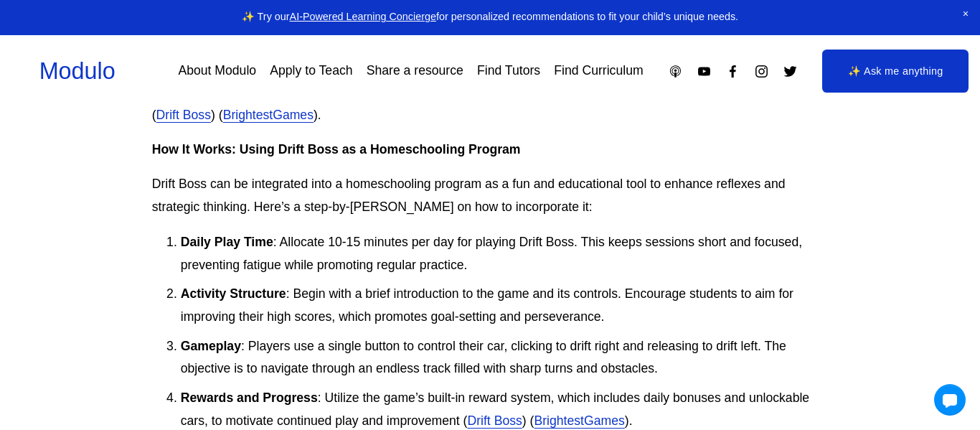  Describe the element at coordinates (227, 242) in the screenshot. I see `strong: Daily Play Time` at that location.